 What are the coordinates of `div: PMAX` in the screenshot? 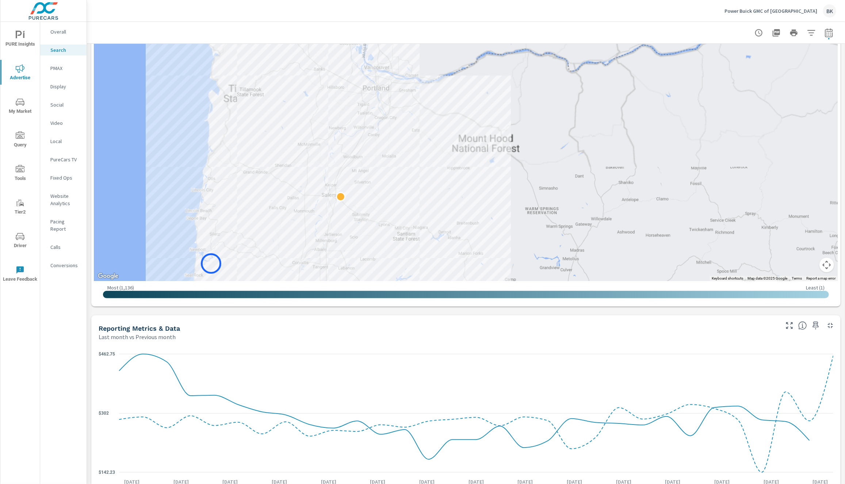 It's located at (63, 68).